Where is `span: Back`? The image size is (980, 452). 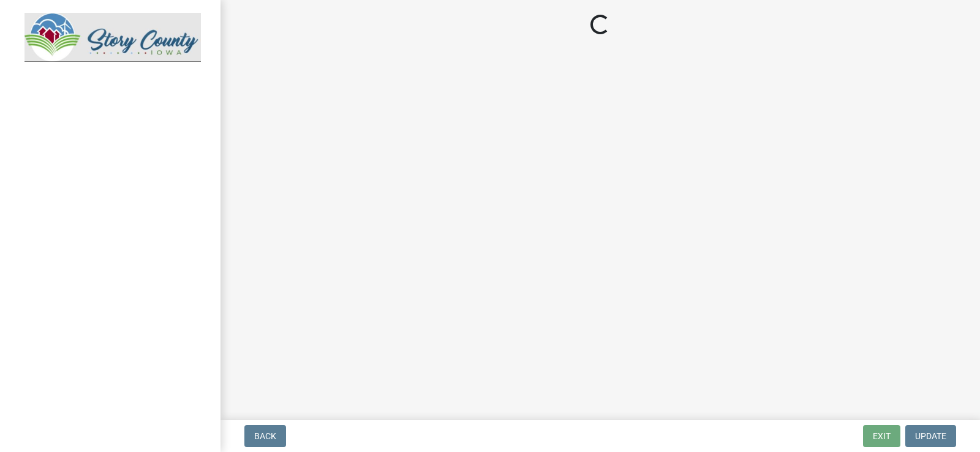
span: Back is located at coordinates (265, 436).